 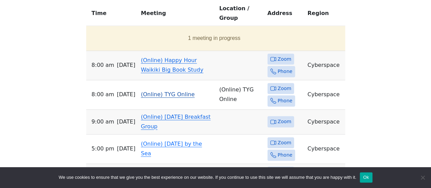 I want to click on button: Ok, so click(x=366, y=177).